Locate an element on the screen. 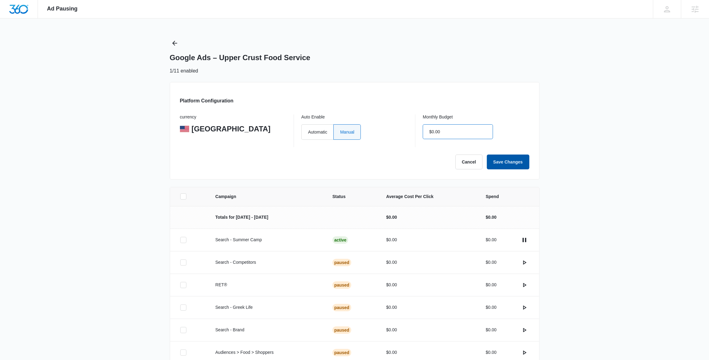 Image resolution: width=709 pixels, height=360 pixels. span: Ad Pausing is located at coordinates (62, 9).